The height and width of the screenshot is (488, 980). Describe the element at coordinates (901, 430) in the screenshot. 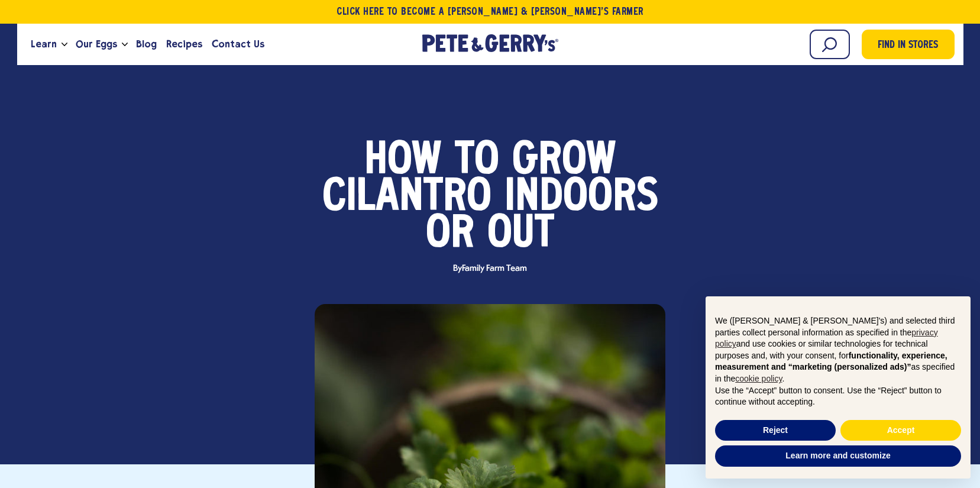

I see `button: Accept` at that location.